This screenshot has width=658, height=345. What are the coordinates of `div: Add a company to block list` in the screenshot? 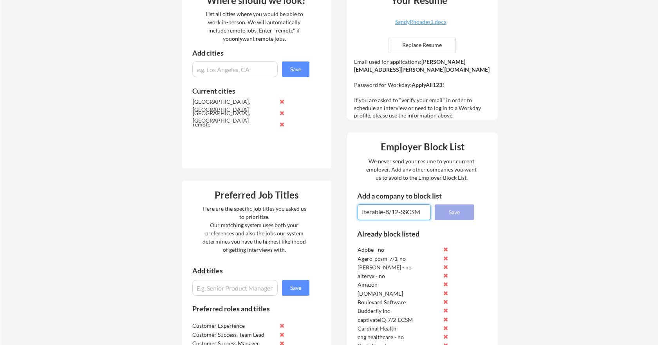 It's located at (406, 196).